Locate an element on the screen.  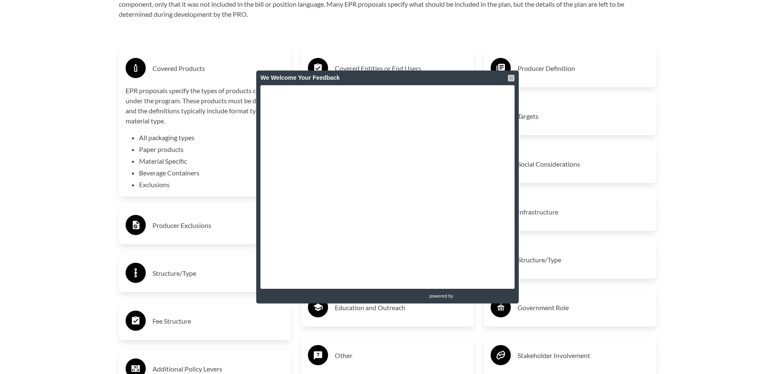
h3: Covered Entities or End Users is located at coordinates (401, 68).